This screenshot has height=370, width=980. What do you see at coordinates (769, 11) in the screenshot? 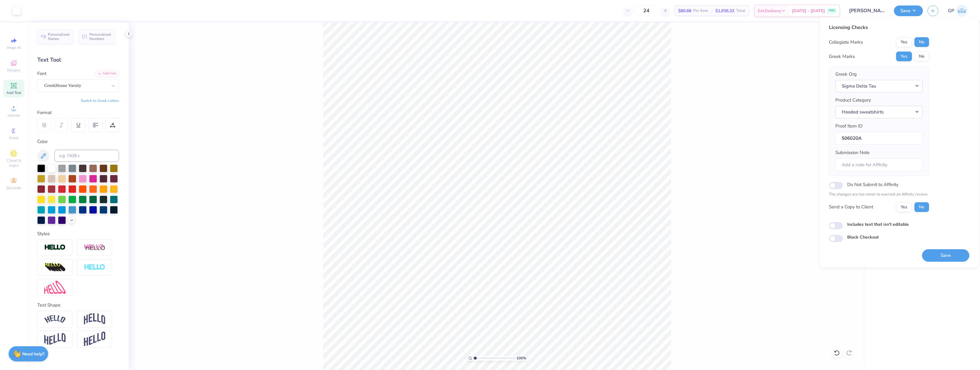
I see `span: Est. Delivery` at bounding box center [769, 11].